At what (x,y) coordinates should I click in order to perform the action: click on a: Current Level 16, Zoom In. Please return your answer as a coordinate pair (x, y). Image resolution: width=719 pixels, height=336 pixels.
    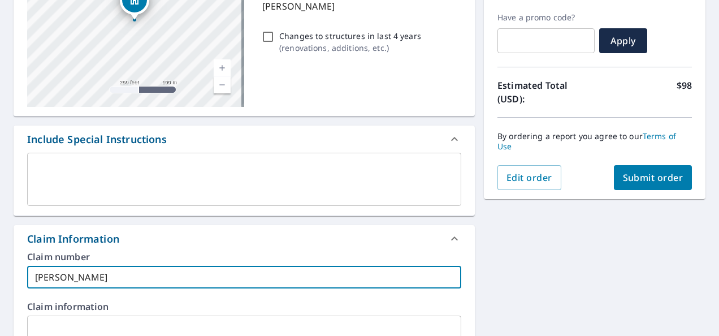
    Looking at the image, I should click on (222, 68).